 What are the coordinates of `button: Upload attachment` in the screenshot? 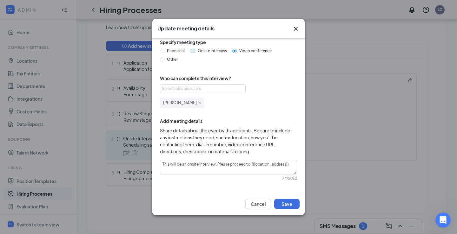 It's located at (12, 188).